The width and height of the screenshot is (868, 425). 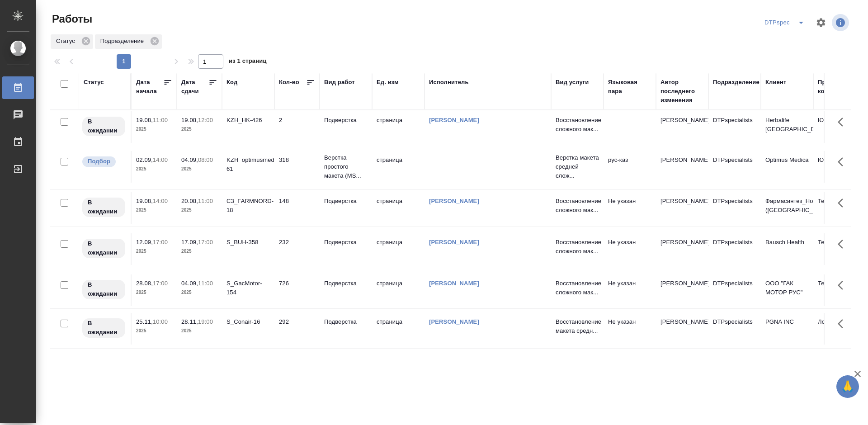 I want to click on p: Статус, so click(x=67, y=41).